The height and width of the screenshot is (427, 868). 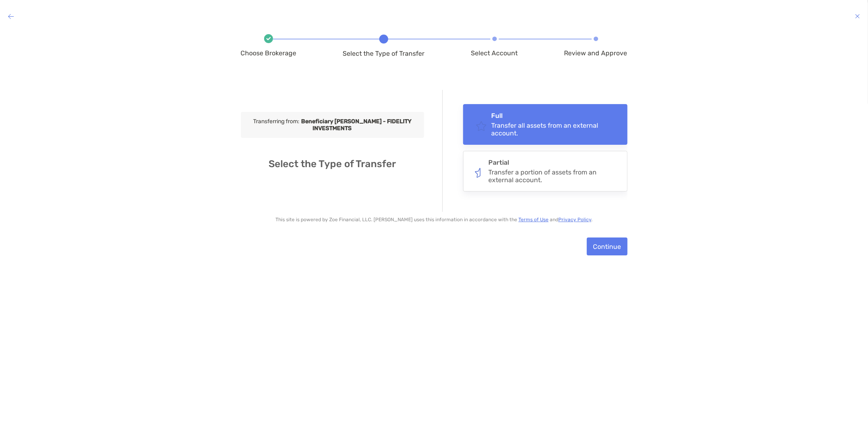 What do you see at coordinates (534, 220) in the screenshot?
I see `a: Terms of Use` at bounding box center [534, 220].